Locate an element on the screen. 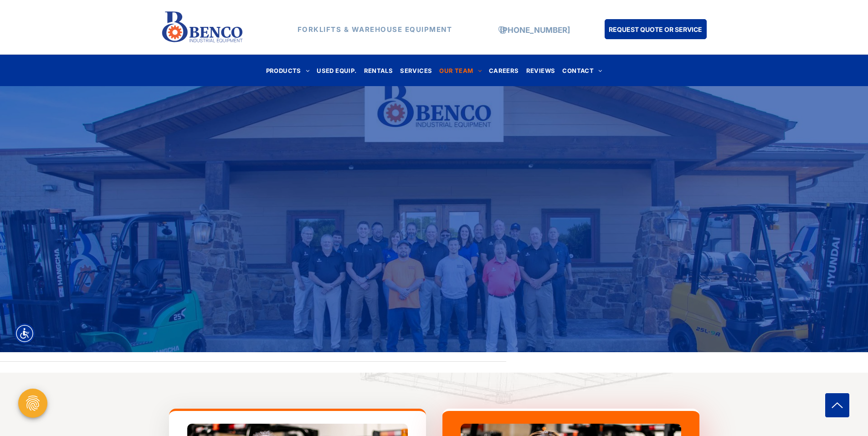  a: CAREERS is located at coordinates (504, 70).